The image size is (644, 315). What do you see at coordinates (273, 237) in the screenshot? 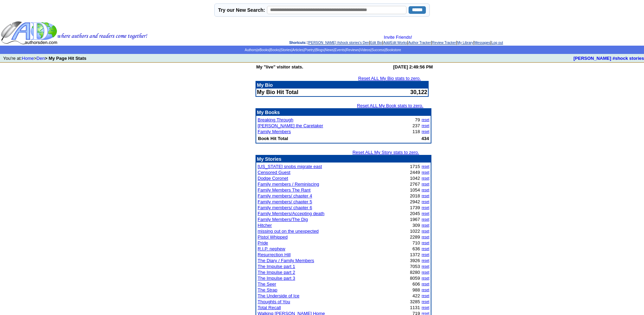
I see `a: Pistol Whipped` at bounding box center [273, 237].